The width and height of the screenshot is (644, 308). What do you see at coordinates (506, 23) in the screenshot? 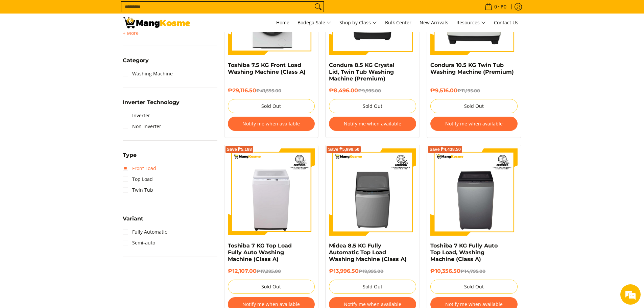
I see `a: Contact Us` at bounding box center [506, 23].